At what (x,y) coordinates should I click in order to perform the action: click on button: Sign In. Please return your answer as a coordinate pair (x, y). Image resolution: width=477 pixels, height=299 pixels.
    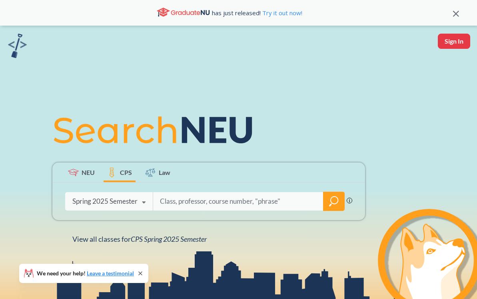
    Looking at the image, I should click on (454, 41).